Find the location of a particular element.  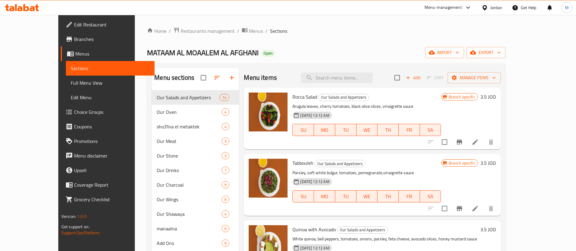

button: Manage items is located at coordinates (474, 78).